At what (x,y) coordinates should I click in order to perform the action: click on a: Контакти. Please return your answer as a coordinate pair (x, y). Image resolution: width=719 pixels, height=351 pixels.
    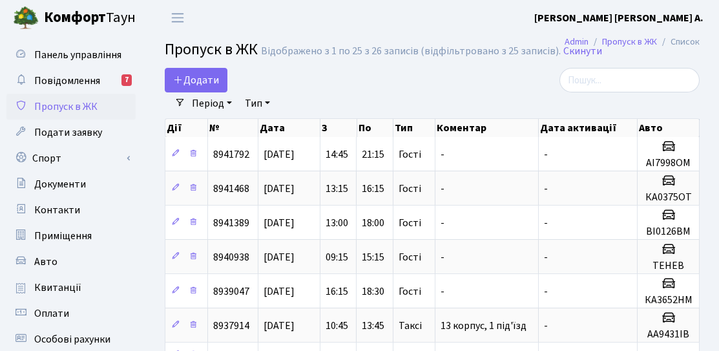
    Looking at the image, I should click on (71, 210).